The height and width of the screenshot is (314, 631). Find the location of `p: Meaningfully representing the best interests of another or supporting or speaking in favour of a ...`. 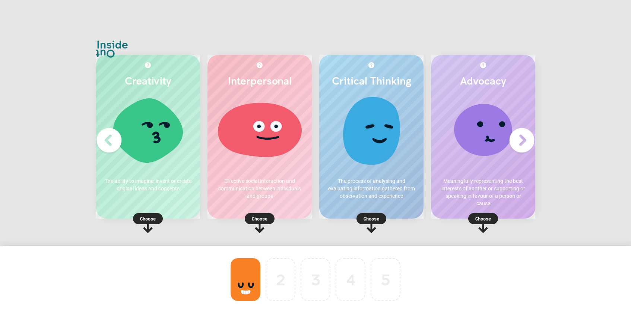

p: Meaningfully representing the best interests of another or supporting or speaking in favour of a ... is located at coordinates (483, 192).